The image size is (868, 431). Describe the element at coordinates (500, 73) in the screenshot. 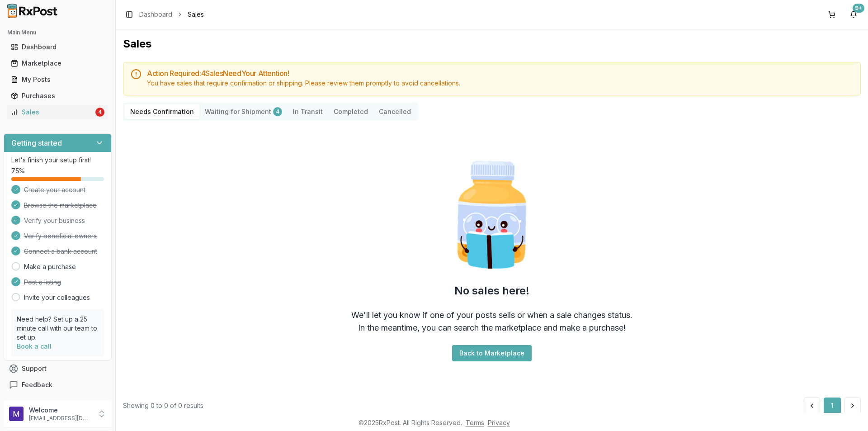

I see `h5: Action Required: 4 Sale s Need Your Attention!` at that location.